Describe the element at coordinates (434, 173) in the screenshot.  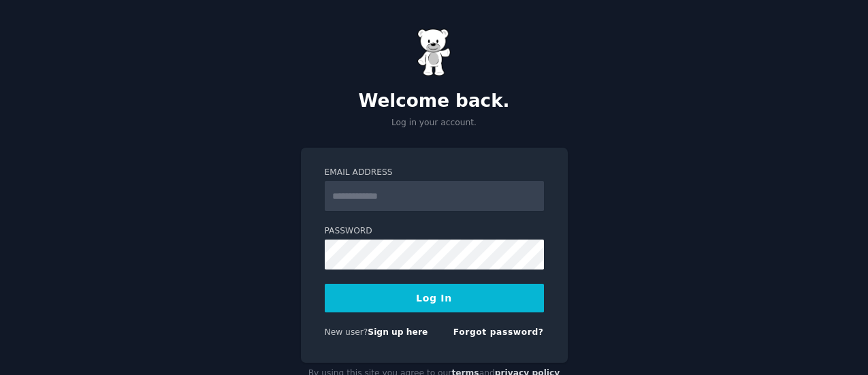
I see `label: Email Address` at that location.